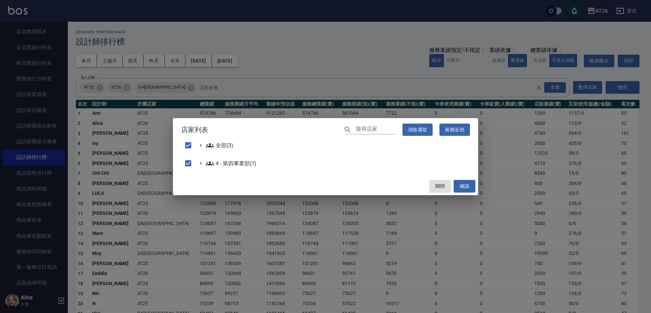 The height and width of the screenshot is (313, 651). Describe the element at coordinates (376, 129) in the screenshot. I see `input: 搜尋店家` at that location.